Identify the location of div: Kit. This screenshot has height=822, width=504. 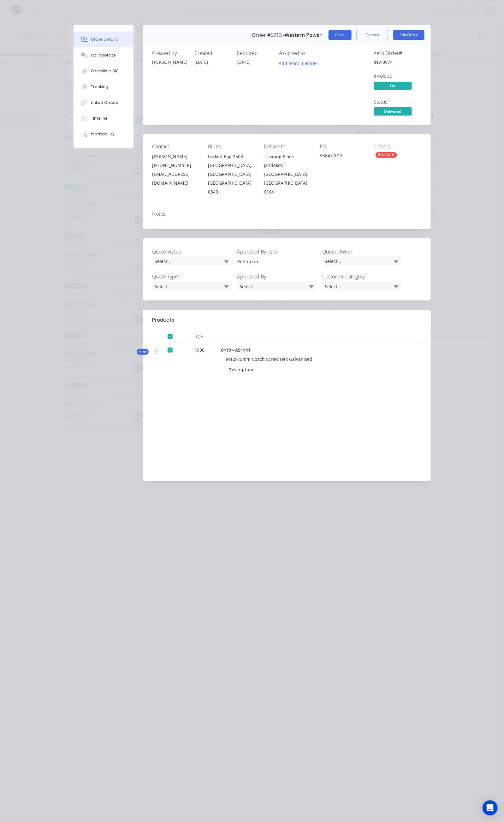
(142, 352).